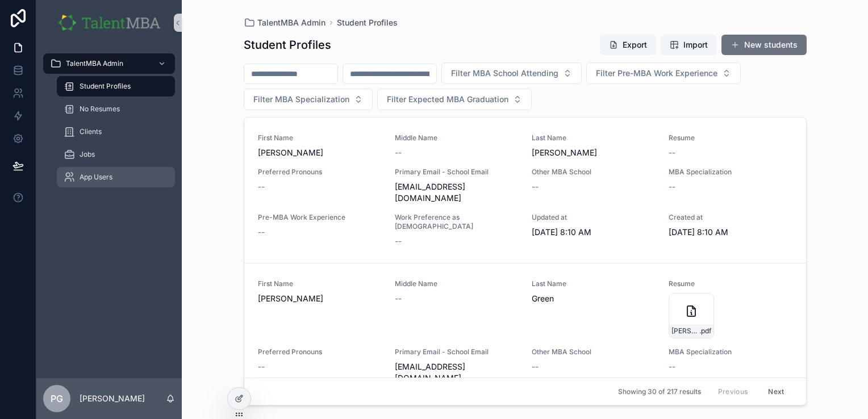  I want to click on h1: Student Profiles, so click(287, 45).